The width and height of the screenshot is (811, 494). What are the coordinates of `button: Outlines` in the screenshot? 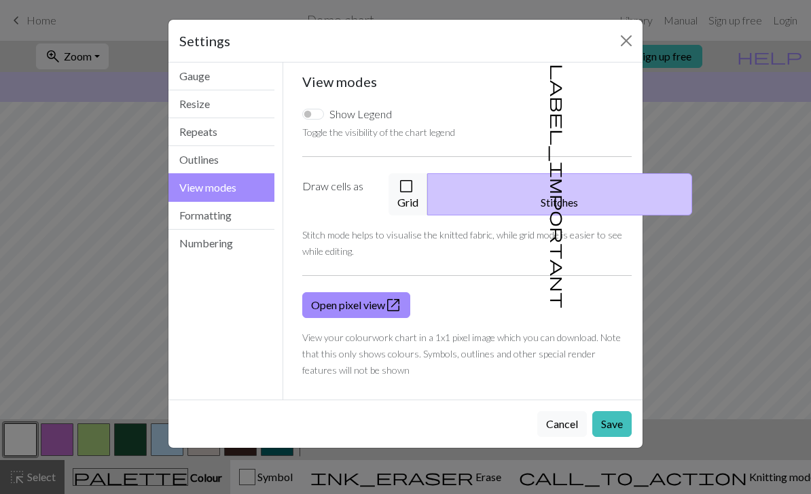 It's located at (222, 160).